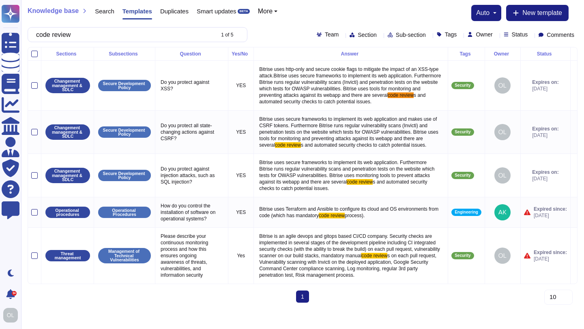 The width and height of the screenshot is (584, 329). I want to click on p: Yes, so click(241, 256).